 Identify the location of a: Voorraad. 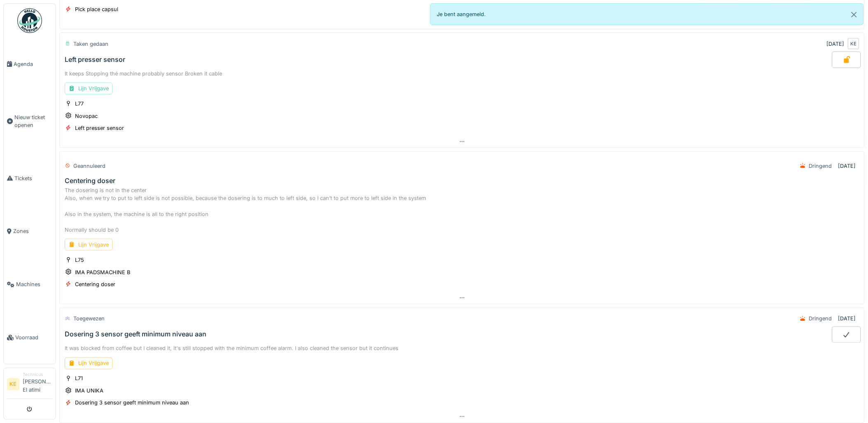
(29, 337).